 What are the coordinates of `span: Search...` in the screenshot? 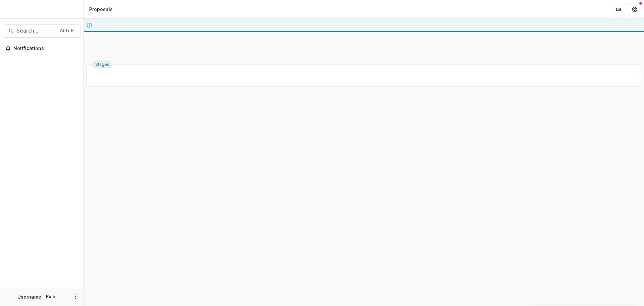 It's located at (36, 31).